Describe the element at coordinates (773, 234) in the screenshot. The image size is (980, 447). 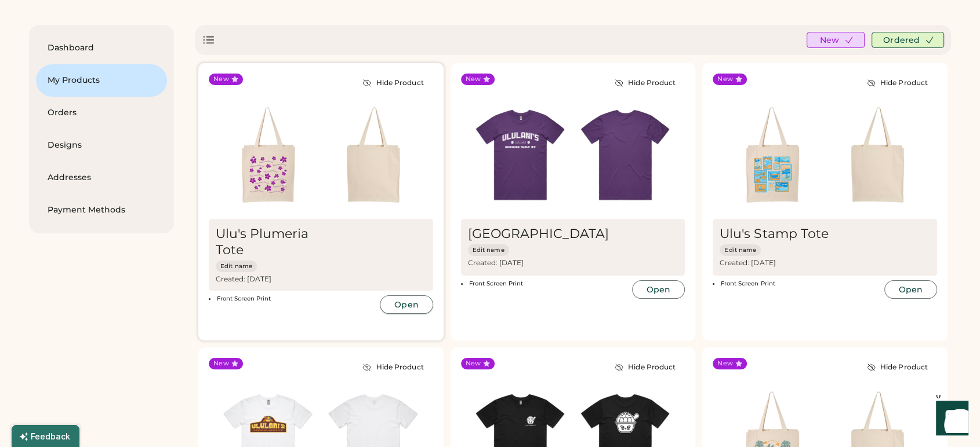
I see `div: Ulu's Stamp Tote` at that location.